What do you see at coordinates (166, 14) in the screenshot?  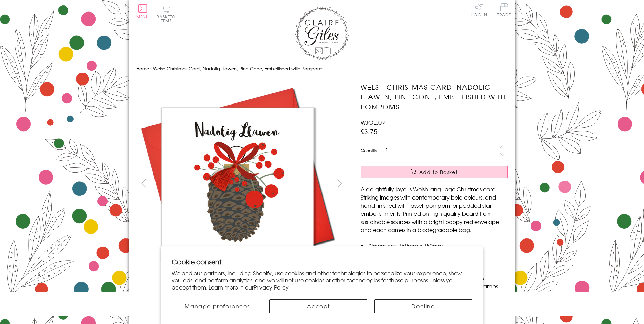 I see `button: Basket0 items` at bounding box center [166, 14].